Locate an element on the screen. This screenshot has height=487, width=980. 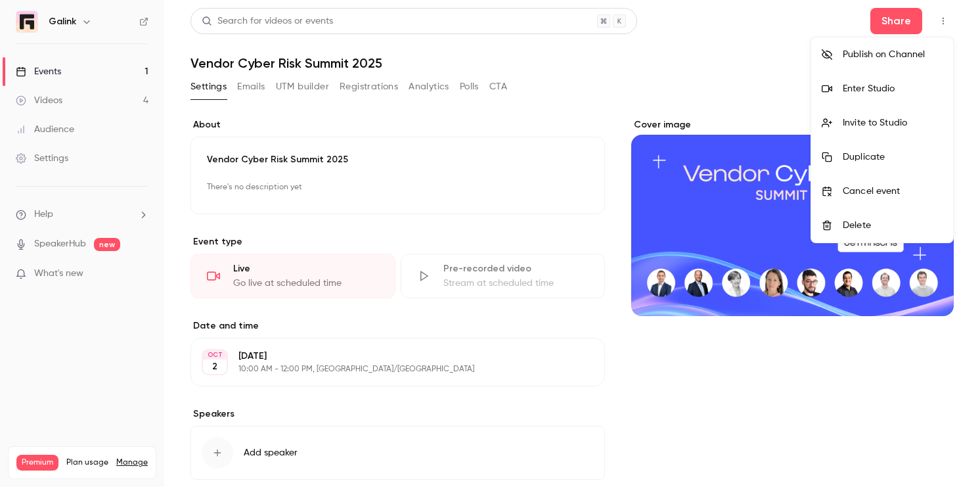
div: Delete is located at coordinates (892, 225).